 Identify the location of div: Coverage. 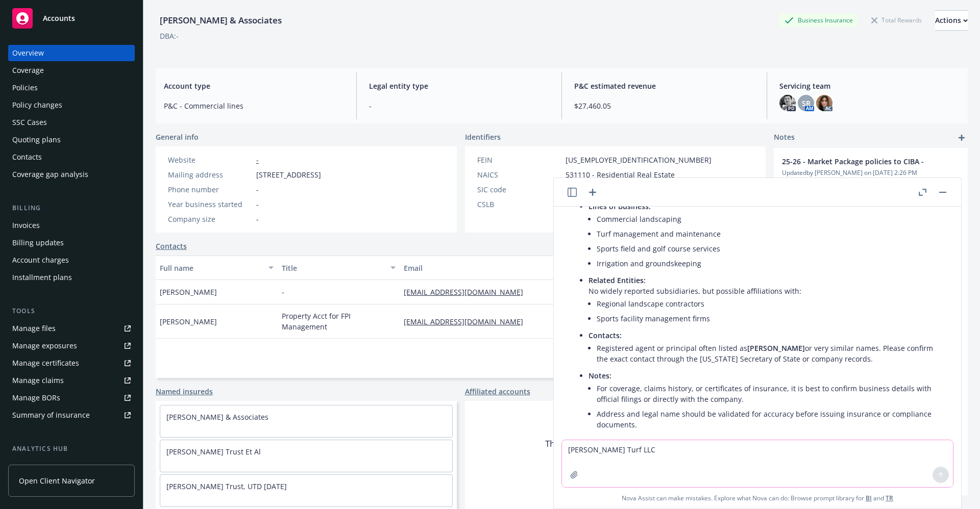
(28, 70).